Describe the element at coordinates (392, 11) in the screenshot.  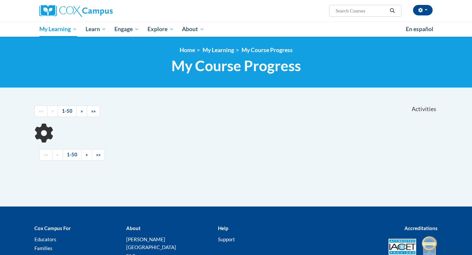
I see `button: Search` at that location.